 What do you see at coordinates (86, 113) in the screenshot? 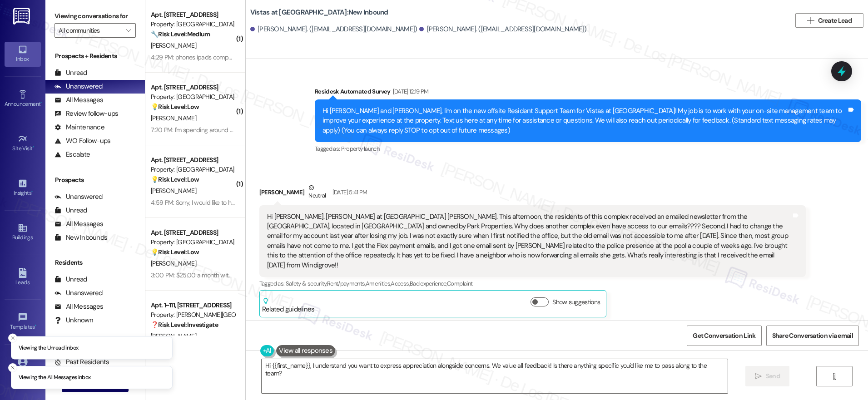
I see `div: Review follow-ups` at bounding box center [86, 113].